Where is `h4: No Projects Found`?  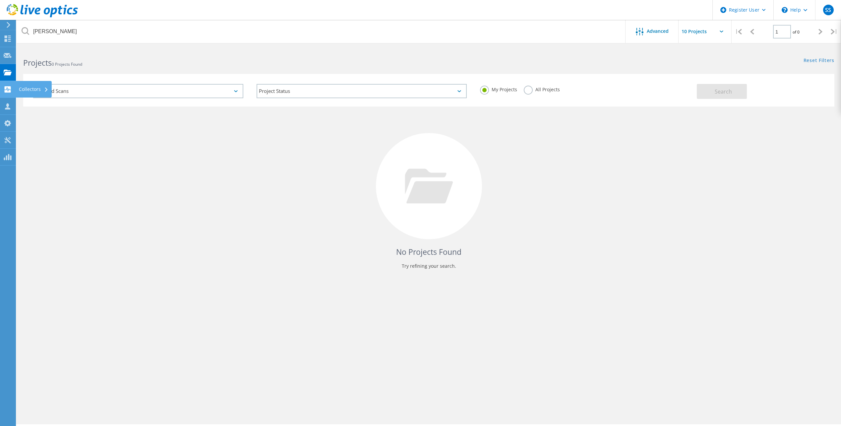 h4: No Projects Found is located at coordinates (428, 252).